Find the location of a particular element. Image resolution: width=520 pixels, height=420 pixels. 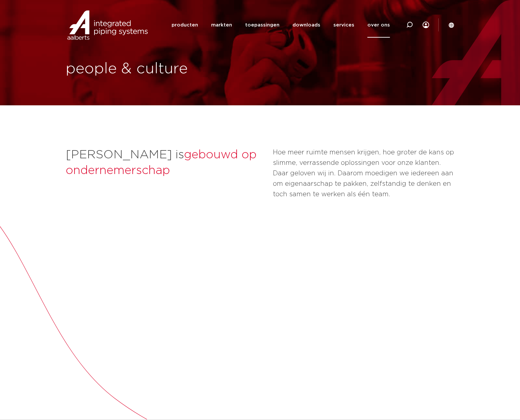

nav: Menu is located at coordinates (281, 25).